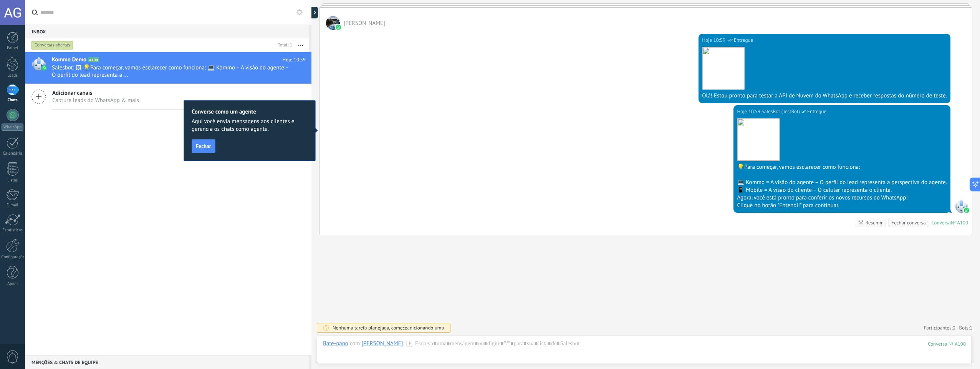  What do you see at coordinates (841, 167) in the screenshot?
I see `div: 💡Para começar, vamos esclarecer como funciona:` at bounding box center [841, 167].